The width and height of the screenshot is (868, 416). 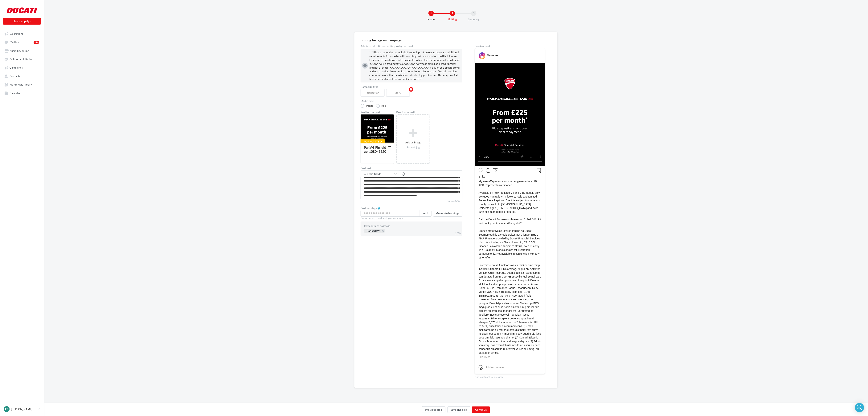 I want to click on div: PanV4_Fin_video_1080x1920, so click(x=375, y=149).